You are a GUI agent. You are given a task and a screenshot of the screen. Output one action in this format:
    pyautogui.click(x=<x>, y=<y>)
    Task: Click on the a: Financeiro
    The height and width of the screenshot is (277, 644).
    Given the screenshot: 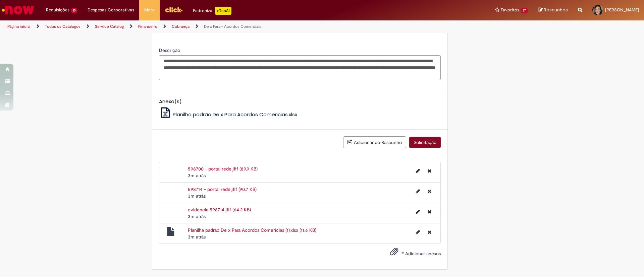 What is the action you would take?
    pyautogui.click(x=147, y=26)
    